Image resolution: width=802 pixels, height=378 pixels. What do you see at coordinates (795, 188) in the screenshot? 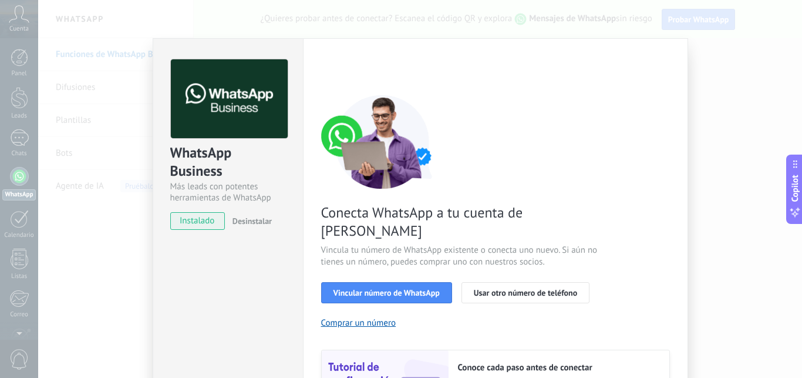
I see `span: Copilot` at bounding box center [795, 188].